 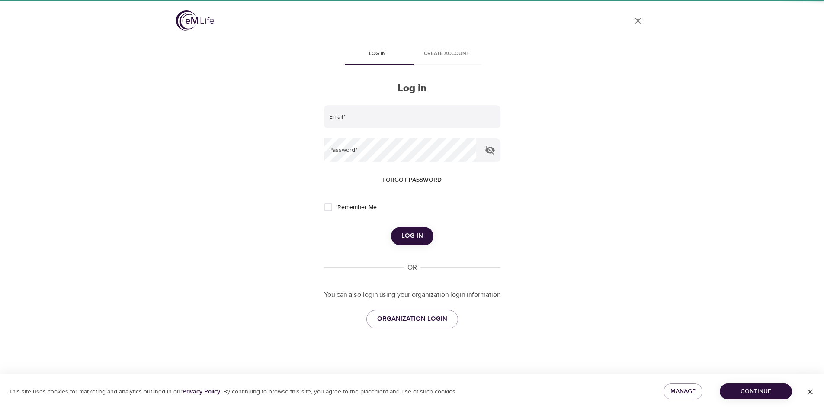 What do you see at coordinates (412, 54) in the screenshot?
I see `div: disabled tabs example` at bounding box center [412, 54].